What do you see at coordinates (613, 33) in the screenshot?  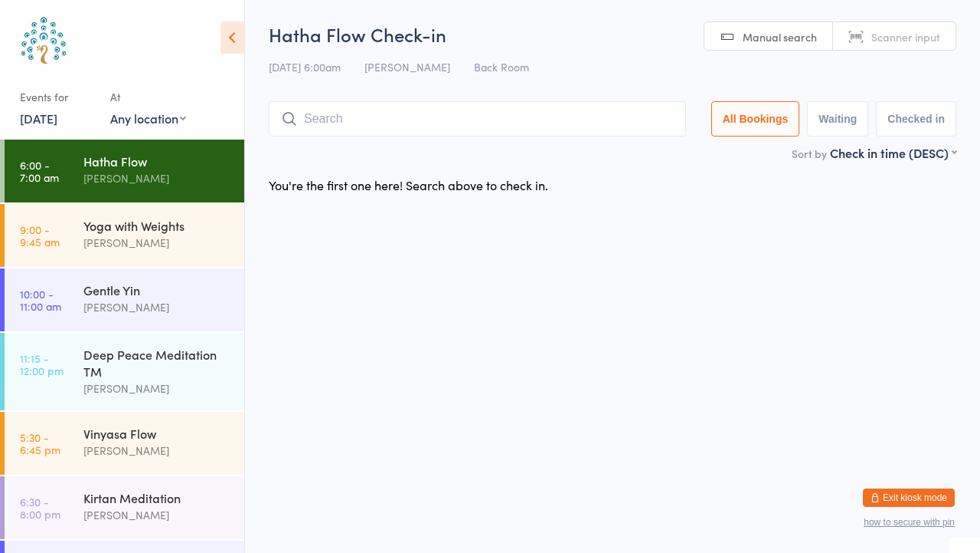 I see `h2: Hatha Flow Check-in` at bounding box center [613, 33].